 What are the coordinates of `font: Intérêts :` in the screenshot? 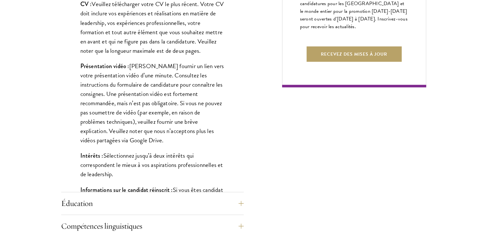 It's located at (92, 156).